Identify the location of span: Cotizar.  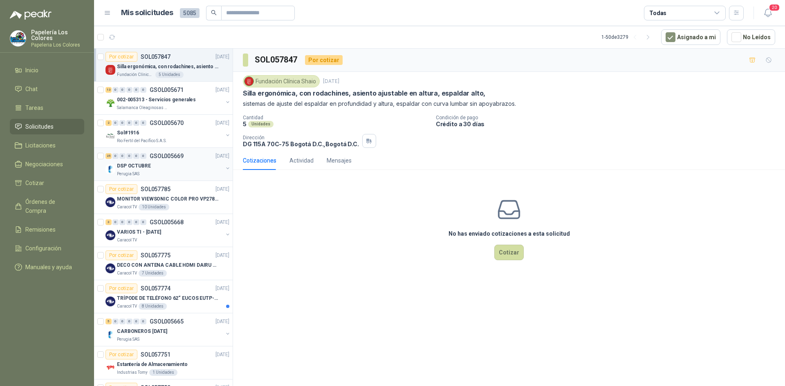
(35, 183).